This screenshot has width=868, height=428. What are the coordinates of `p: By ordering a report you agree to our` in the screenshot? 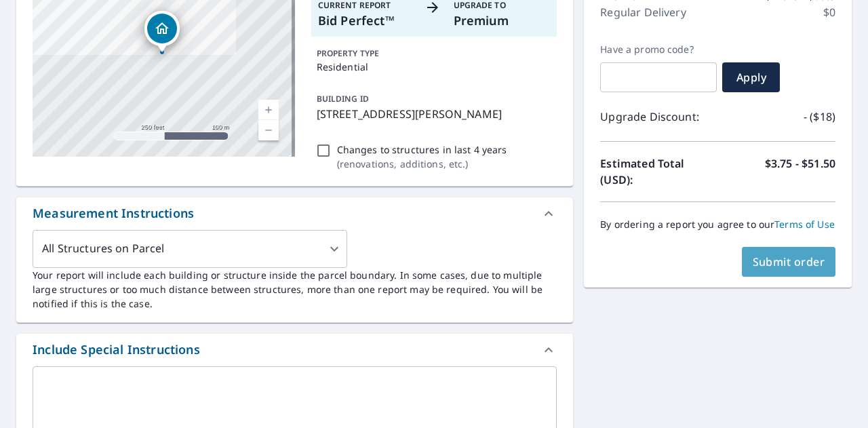 It's located at (718, 225).